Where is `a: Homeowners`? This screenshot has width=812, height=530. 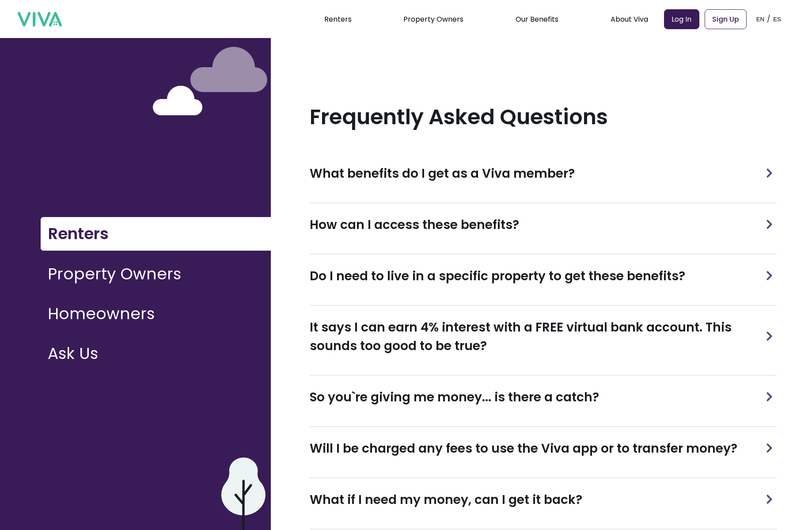 a: Homeowners is located at coordinates (156, 318).